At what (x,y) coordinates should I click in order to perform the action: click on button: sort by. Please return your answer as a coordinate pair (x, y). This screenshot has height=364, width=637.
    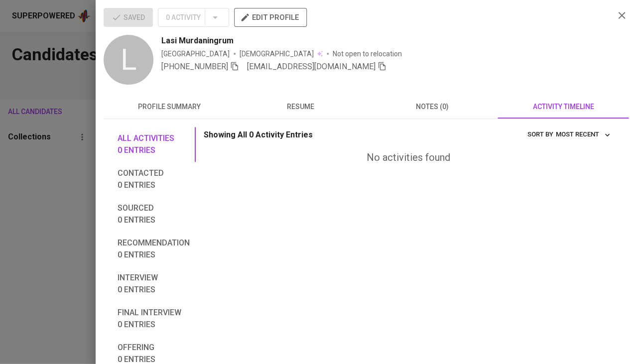
    Looking at the image, I should click on (583, 135).